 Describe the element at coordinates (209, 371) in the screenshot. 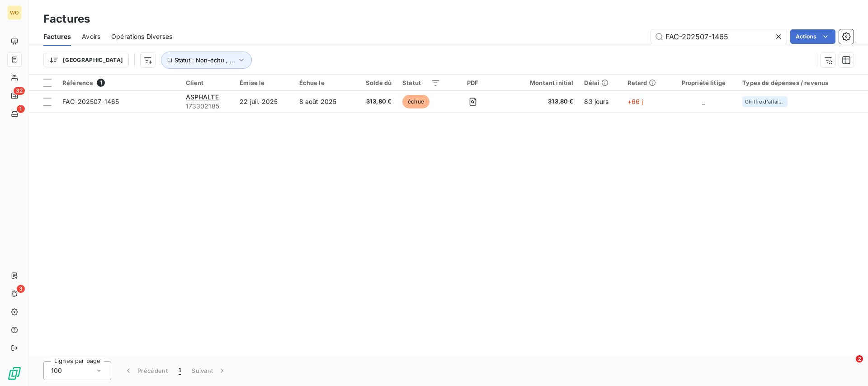

I see `button: Suivant` at that location.